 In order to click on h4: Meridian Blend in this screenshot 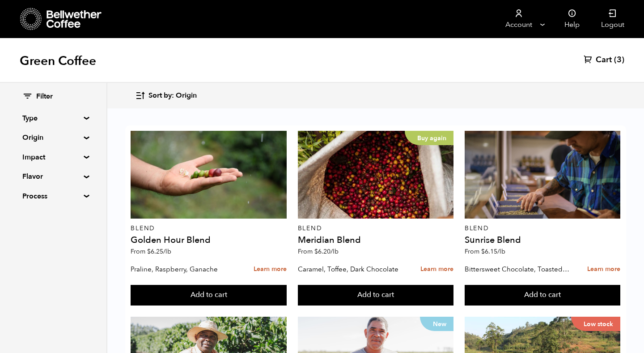, I will do `click(376, 240)`.